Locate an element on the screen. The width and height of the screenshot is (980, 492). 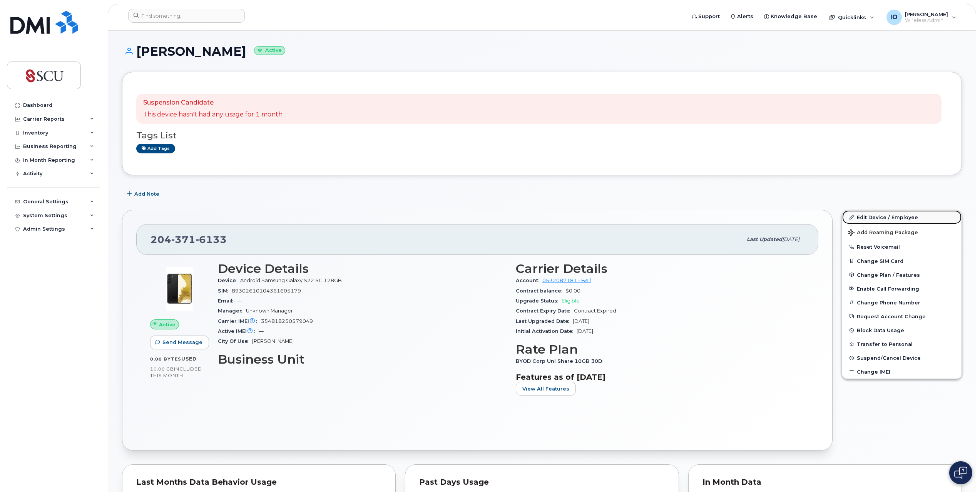
button: Change Plan / Features is located at coordinates (902, 275).